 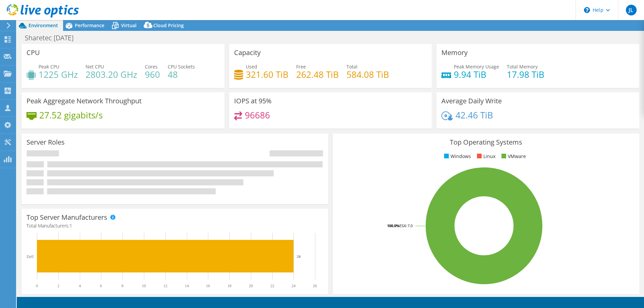 What do you see at coordinates (152, 74) in the screenshot?
I see `h4: 960` at bounding box center [152, 74].